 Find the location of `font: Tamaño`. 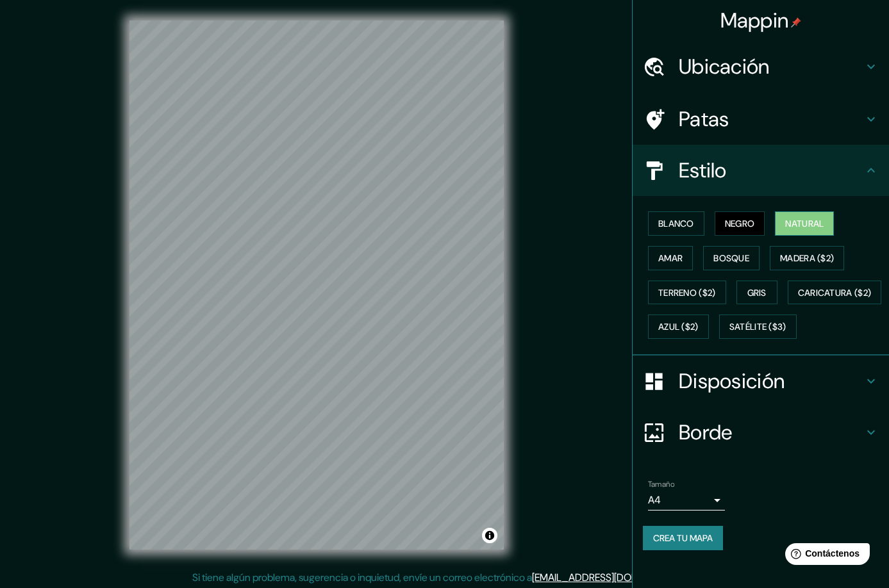

font: Tamaño is located at coordinates (661, 484).